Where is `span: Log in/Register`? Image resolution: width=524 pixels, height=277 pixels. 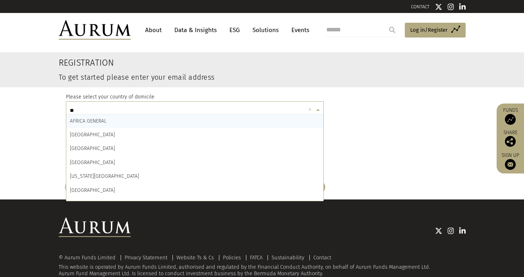 span: Log in/Register is located at coordinates (429, 30).